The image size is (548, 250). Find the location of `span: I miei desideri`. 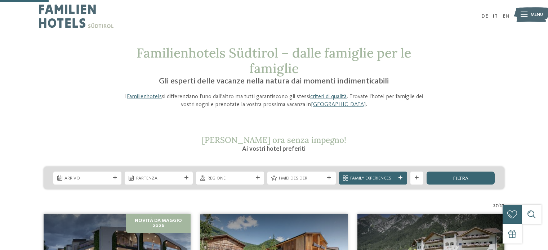

span: I miei desideri is located at coordinates (301, 179).